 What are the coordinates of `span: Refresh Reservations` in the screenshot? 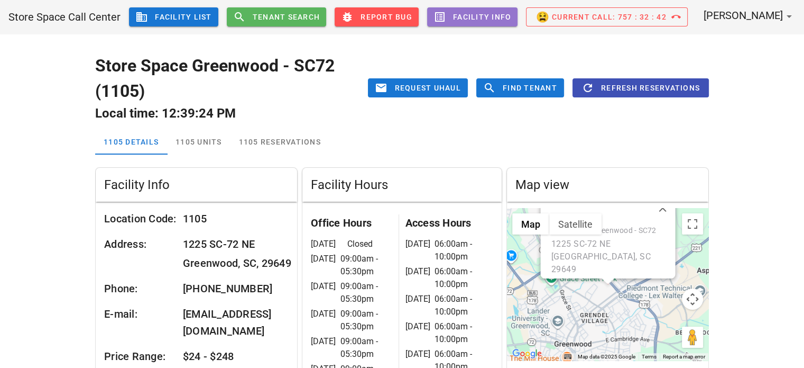 It's located at (641, 88).